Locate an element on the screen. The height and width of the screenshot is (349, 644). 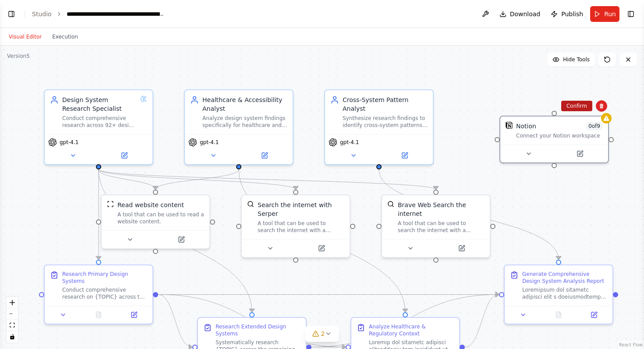
button: 2 is located at coordinates (322, 334).